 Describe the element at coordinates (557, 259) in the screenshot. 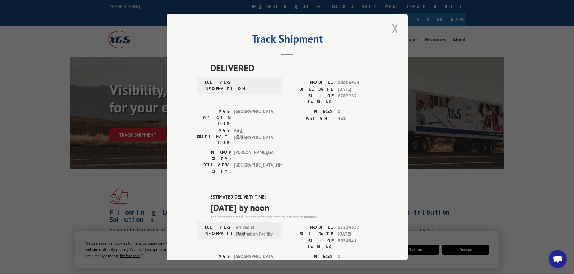

I see `a: Open chat` at that location.